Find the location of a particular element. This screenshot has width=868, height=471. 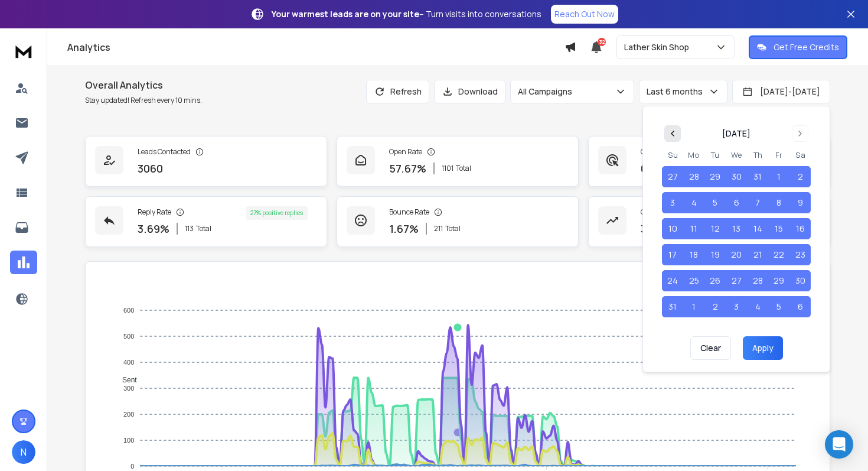

p: All Campaigns is located at coordinates (548, 91).